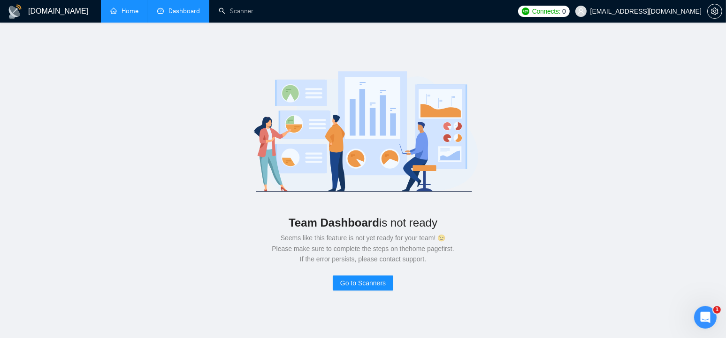 This screenshot has width=726, height=338. Describe the element at coordinates (546, 11) in the screenshot. I see `span: Connects:` at that location.